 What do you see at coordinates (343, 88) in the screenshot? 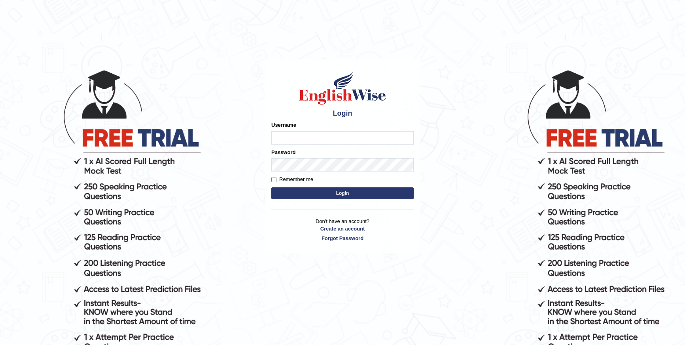
I see `img: Logo of English Wise sign in for intelligent practice with AI` at bounding box center [343, 88].